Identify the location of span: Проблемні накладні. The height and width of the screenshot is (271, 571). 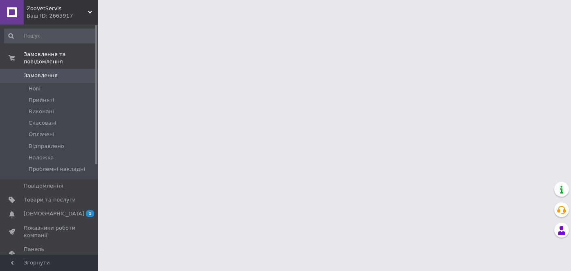
(57, 169).